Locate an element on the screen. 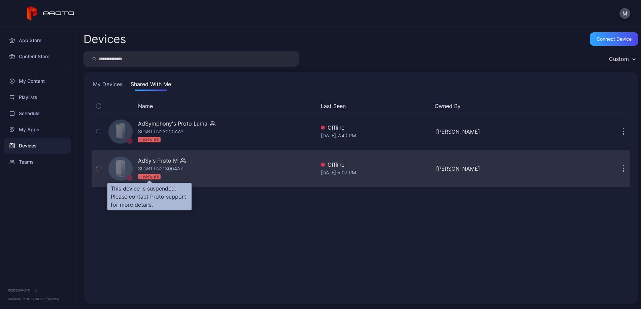 This screenshot has height=309, width=641. button: Last Seen is located at coordinates (374, 106).